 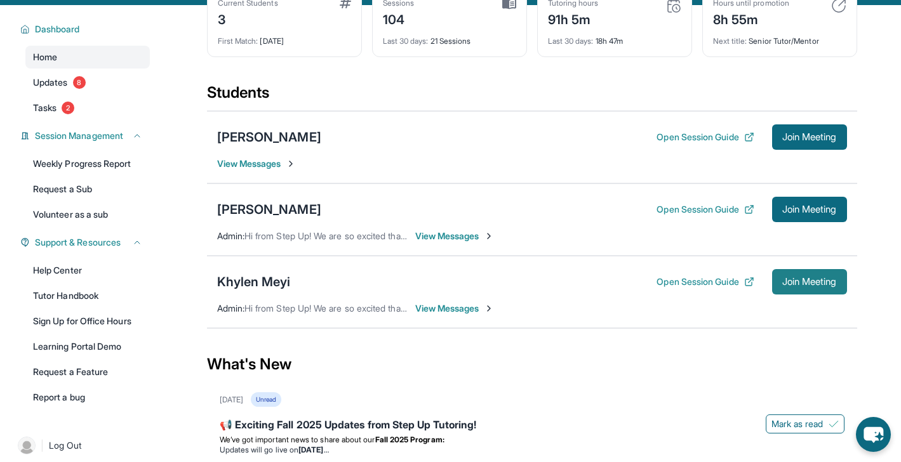 What do you see at coordinates (86, 136) in the screenshot?
I see `button: Session Management` at bounding box center [86, 136].